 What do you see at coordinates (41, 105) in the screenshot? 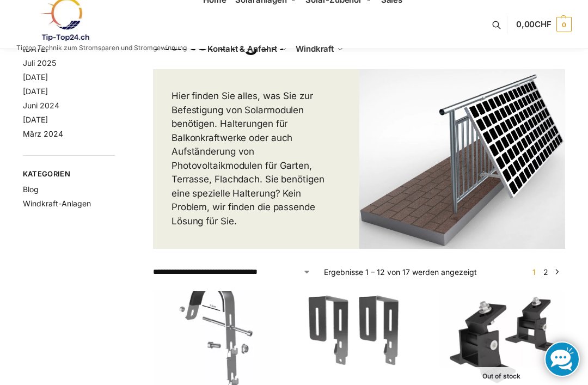
I see `a: Juni 2024` at bounding box center [41, 105].